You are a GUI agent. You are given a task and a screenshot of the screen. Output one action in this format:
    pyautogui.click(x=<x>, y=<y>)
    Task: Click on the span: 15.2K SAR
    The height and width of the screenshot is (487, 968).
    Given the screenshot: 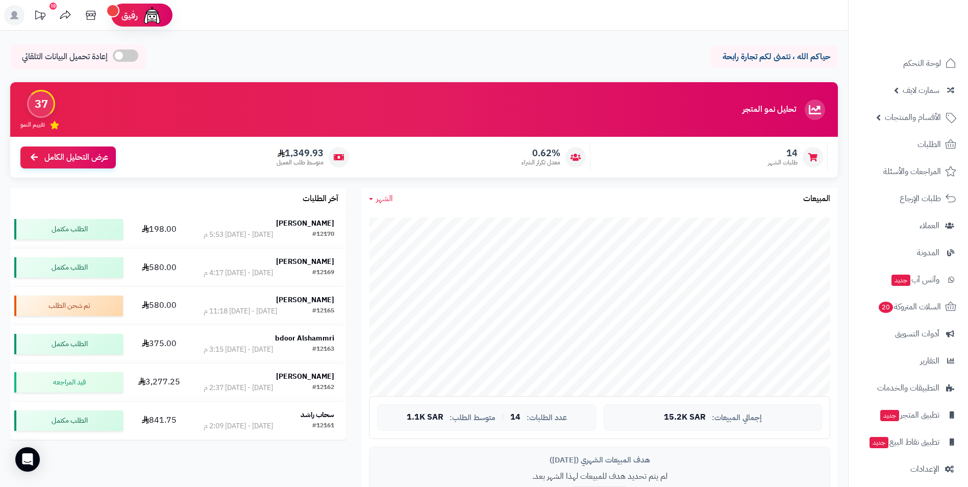 What is the action you would take?
    pyautogui.click(x=685, y=417)
    